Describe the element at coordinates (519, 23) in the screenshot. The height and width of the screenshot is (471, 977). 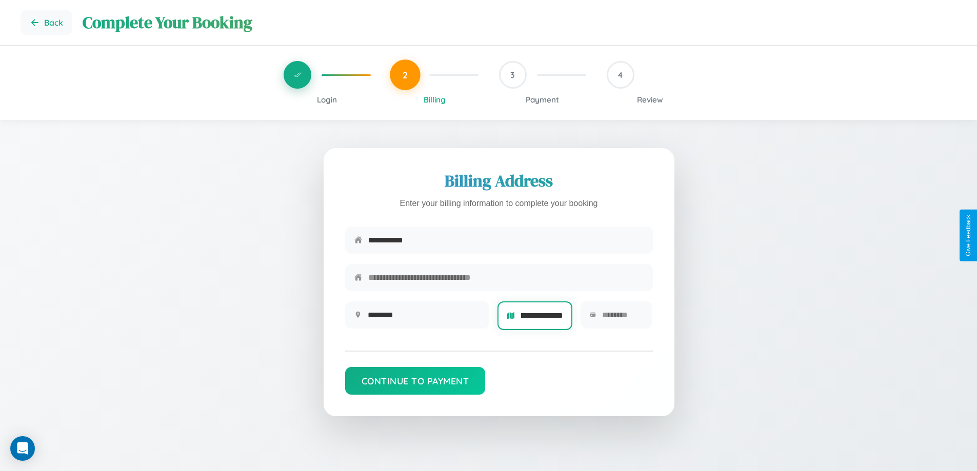
I see `h1: Complete Your Booking` at that location.